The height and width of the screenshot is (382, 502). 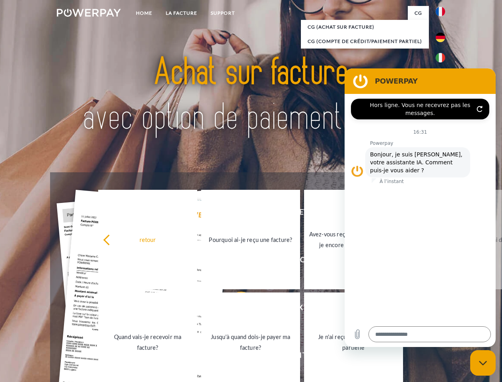 What do you see at coordinates (441, 12) in the screenshot?
I see `img: fr` at bounding box center [441, 12].